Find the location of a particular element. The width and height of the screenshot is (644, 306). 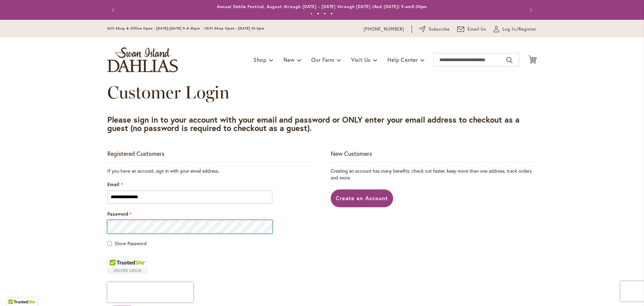

span: Email is located at coordinates (113, 184).